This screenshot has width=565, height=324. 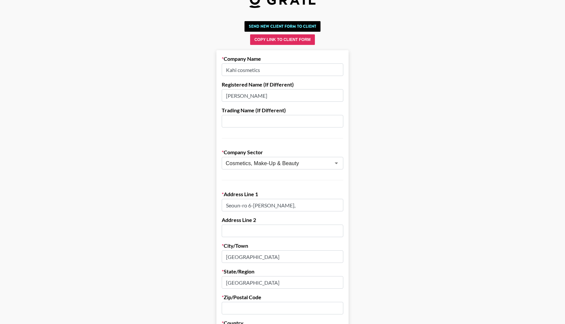 I want to click on label: City/Town, so click(x=282, y=246).